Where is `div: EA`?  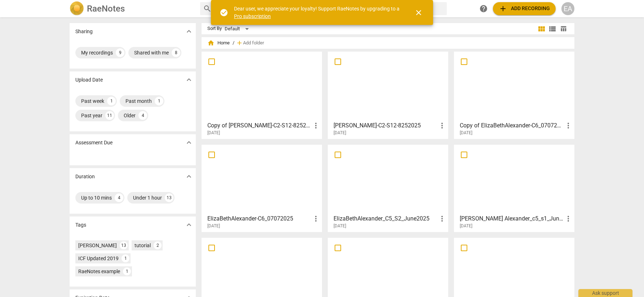
div: EA is located at coordinates (568, 9).